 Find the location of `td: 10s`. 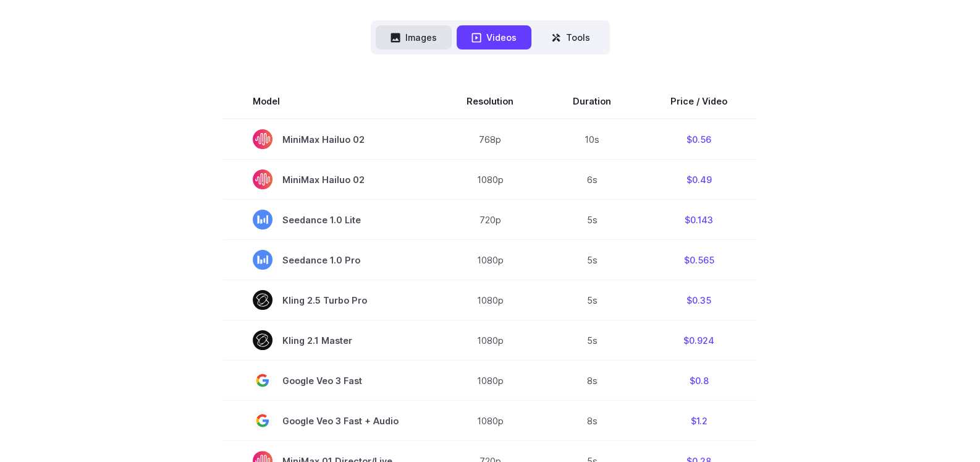

td: 10s is located at coordinates (592, 139).